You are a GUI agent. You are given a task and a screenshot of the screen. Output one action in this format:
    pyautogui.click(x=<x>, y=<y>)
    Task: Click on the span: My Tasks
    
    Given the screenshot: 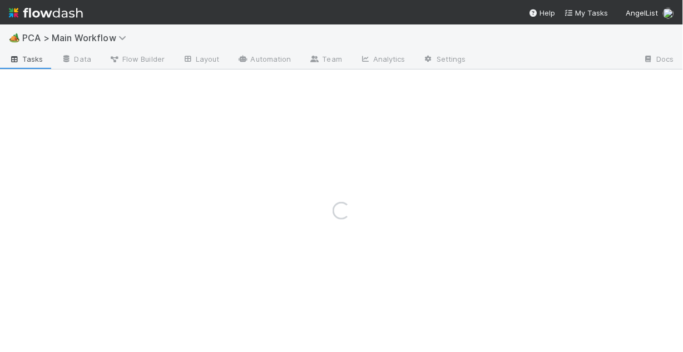 What is the action you would take?
    pyautogui.click(x=587, y=13)
    